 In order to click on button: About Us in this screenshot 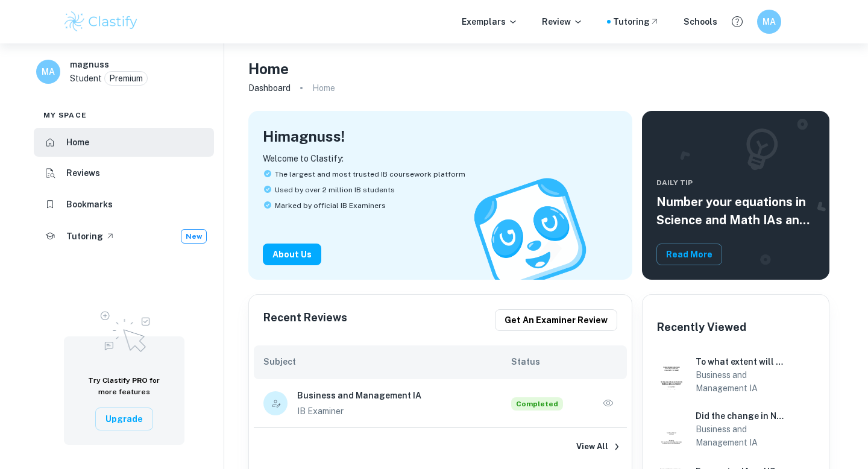, I will do `click(292, 255)`.